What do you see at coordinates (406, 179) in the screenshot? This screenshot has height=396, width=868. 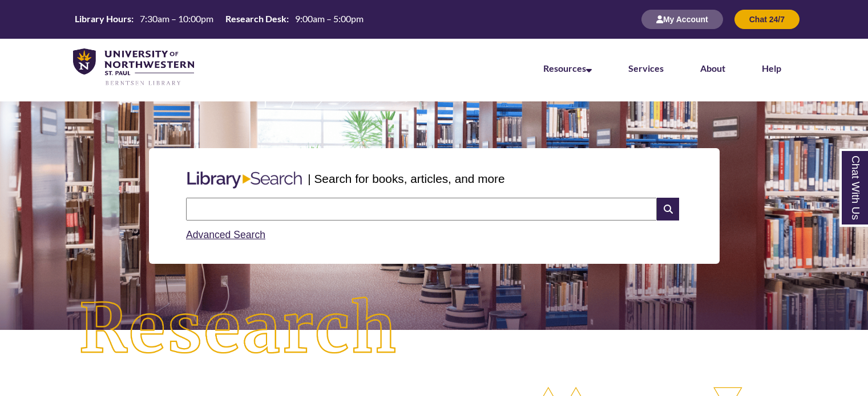 I see `p: | Search for books, articles, and more` at bounding box center [406, 179].